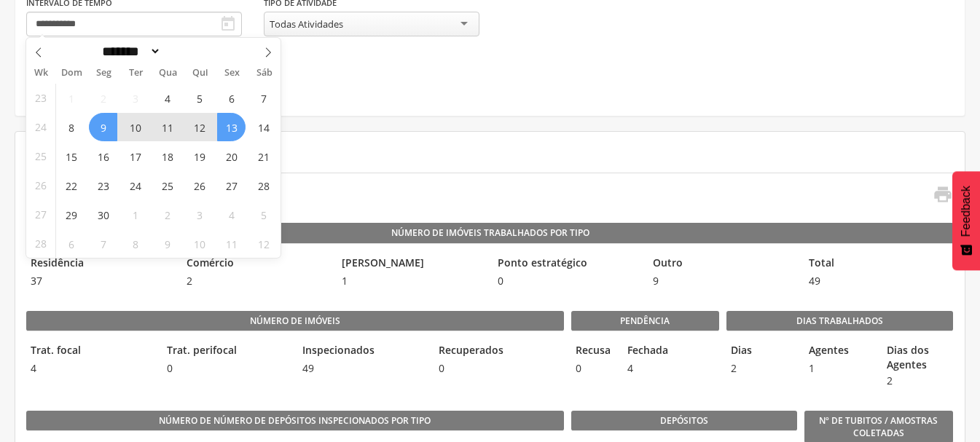 The height and width of the screenshot is (442, 980). Describe the element at coordinates (167, 156) in the screenshot. I see `span: Junho 18, 2025` at that location.